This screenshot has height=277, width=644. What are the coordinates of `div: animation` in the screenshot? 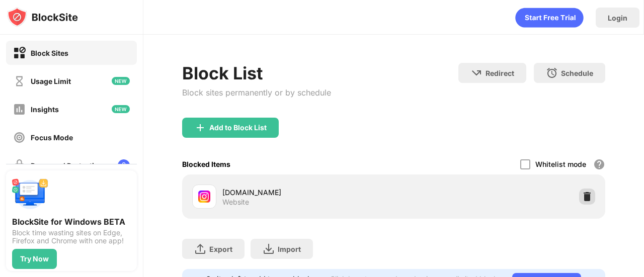 It's located at (549, 18).